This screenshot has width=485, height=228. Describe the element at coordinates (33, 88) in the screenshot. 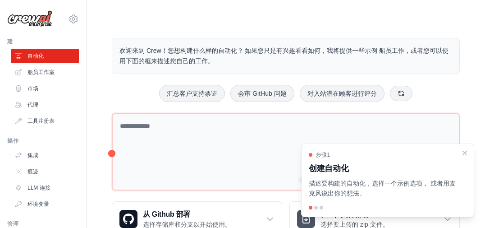

I see `font: 市场` at that location.